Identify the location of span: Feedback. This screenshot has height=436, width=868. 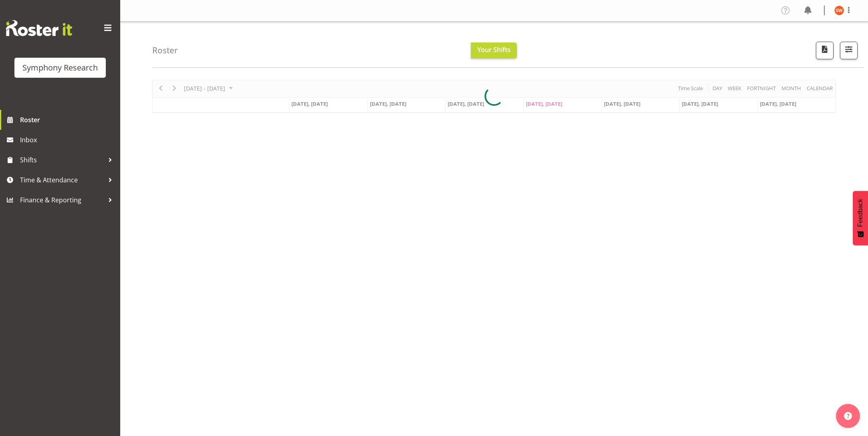
(860, 213).